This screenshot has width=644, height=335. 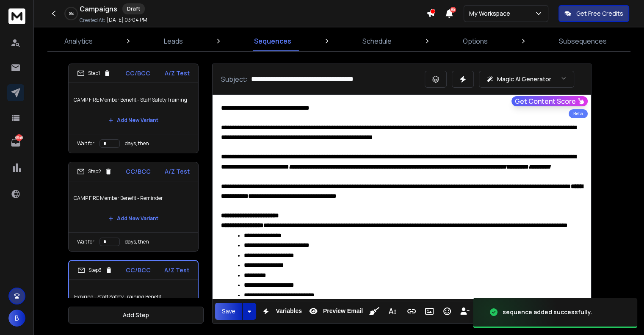 What do you see at coordinates (174, 41) in the screenshot?
I see `a: Leads` at bounding box center [174, 41].